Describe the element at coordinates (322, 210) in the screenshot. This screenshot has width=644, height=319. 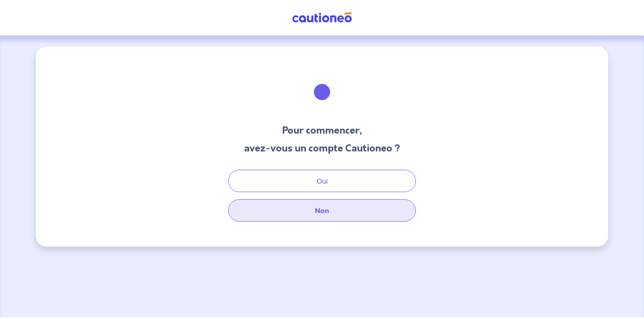
I see `button: Non` at that location.